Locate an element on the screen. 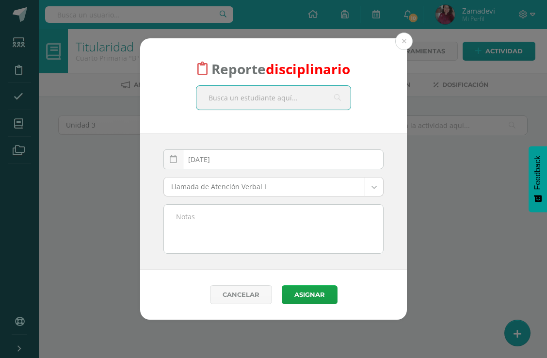 The image size is (547, 358). button: Feedback - Mostrar encuesta is located at coordinates (537, 179).